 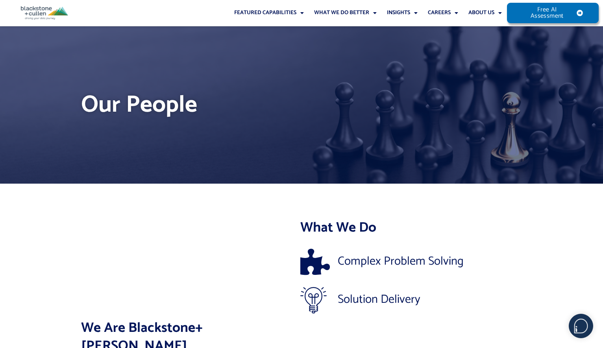 I want to click on h1: Our People, so click(x=301, y=105).